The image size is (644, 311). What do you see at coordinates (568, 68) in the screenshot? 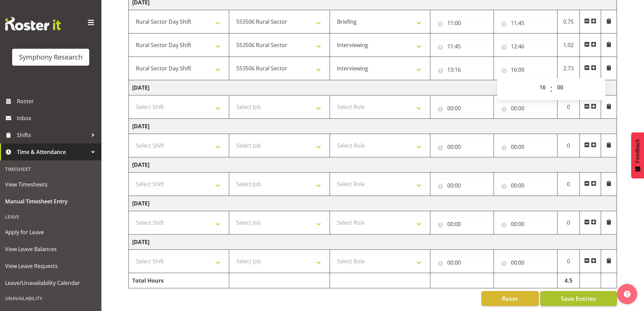
I see `td: 2.73` at bounding box center [568, 68].